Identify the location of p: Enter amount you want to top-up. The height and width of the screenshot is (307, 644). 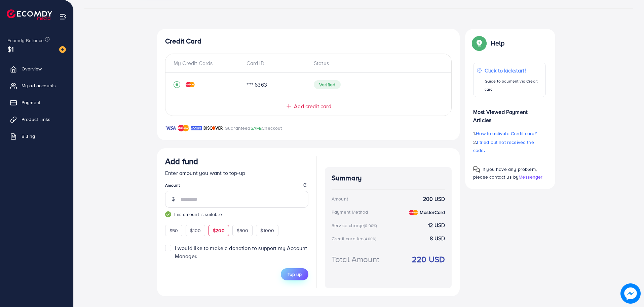
(237, 173).